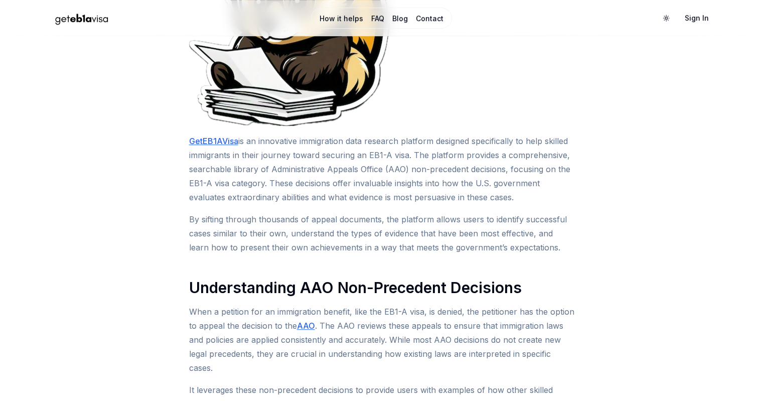  What do you see at coordinates (378, 19) in the screenshot?
I see `a: FAQ` at bounding box center [378, 19].